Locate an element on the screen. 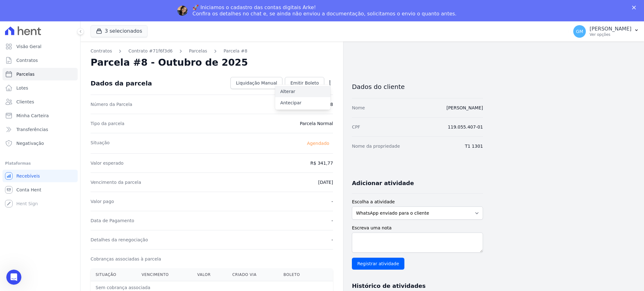  a: Negativação is located at coordinates (40, 143).